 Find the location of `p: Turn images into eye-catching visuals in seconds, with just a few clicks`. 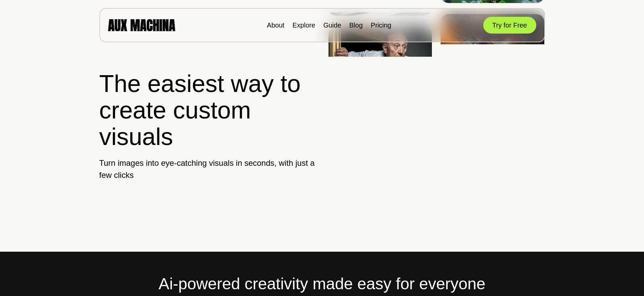

p: Turn images into eye-catching visuals in seconds, with just a few clicks is located at coordinates (208, 169).